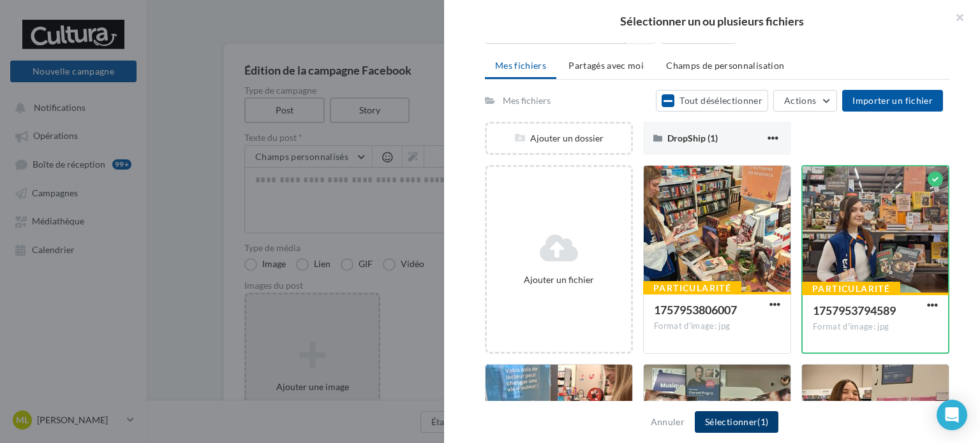 The image size is (980, 443). I want to click on div: Open Intercom Messenger, so click(952, 415).